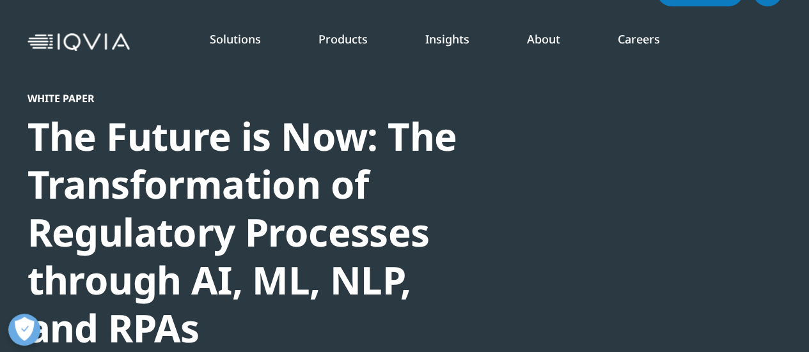 The image size is (809, 352). Describe the element at coordinates (79, 42) in the screenshot. I see `img: IQVIA Healthcare Information Technology and Pharma Clinical Research Company` at that location.